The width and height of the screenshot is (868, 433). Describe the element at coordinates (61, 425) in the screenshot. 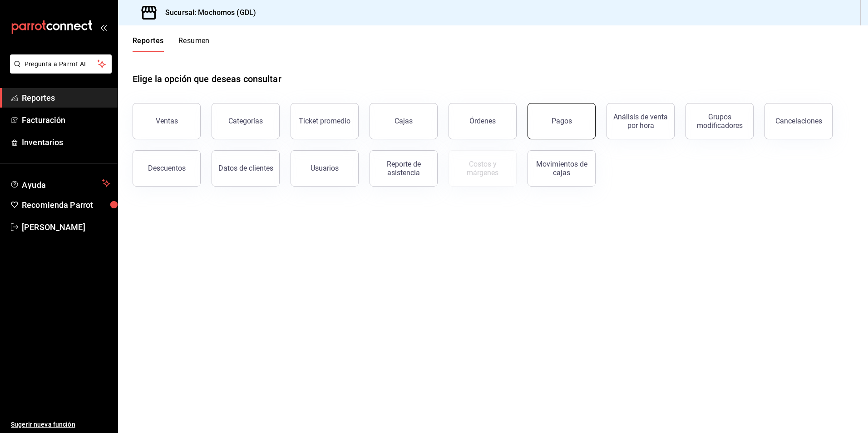

I see `span: Sugerir nueva función` at that location.